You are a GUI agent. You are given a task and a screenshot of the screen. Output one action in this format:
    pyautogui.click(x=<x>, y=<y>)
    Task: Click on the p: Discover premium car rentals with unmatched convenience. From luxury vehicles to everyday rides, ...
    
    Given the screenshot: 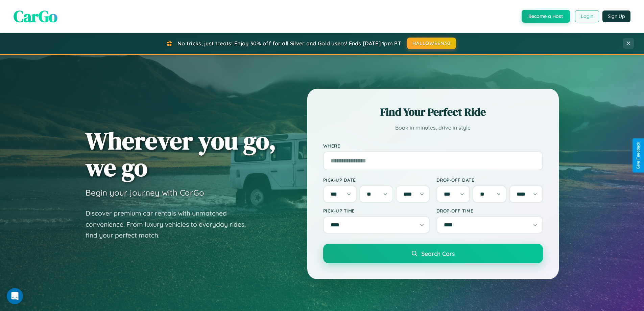 What is the action you would take?
    pyautogui.click(x=170, y=224)
    